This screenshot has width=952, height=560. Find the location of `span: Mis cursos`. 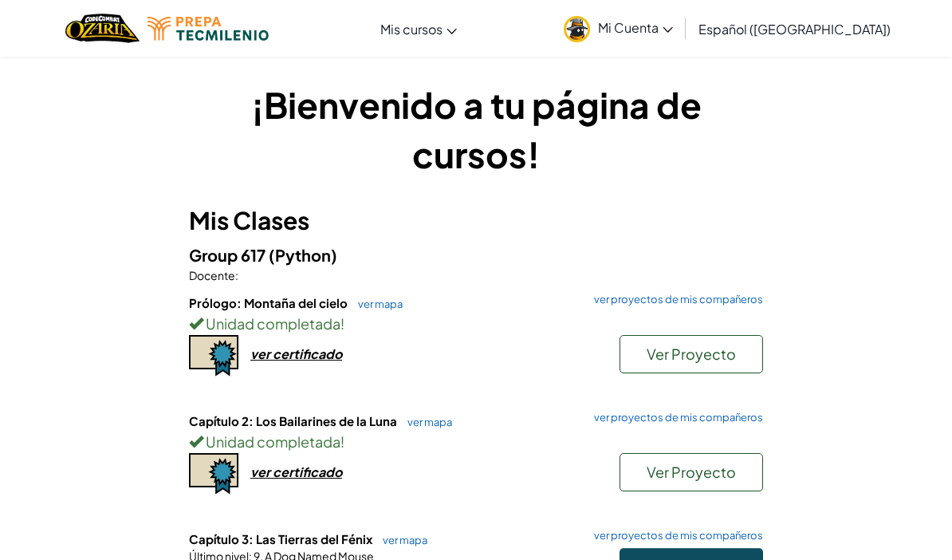

span: Mis cursos is located at coordinates (412, 29).